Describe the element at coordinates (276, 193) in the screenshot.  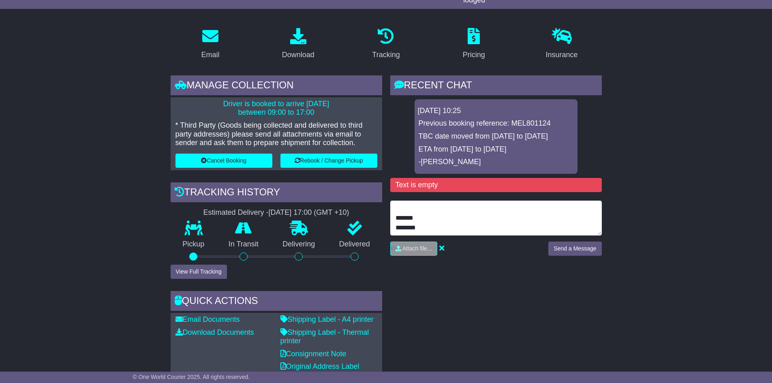
I see `div: Tracking history` at that location.